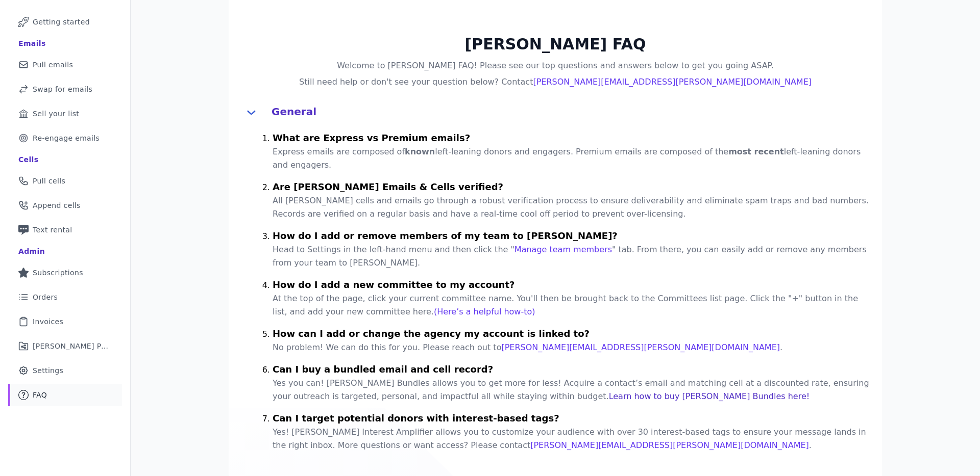  Describe the element at coordinates (571, 159) in the screenshot. I see `p: Express emails are composed of left-leaning donors and engagers. Premium emails are composed of t...` at that location.